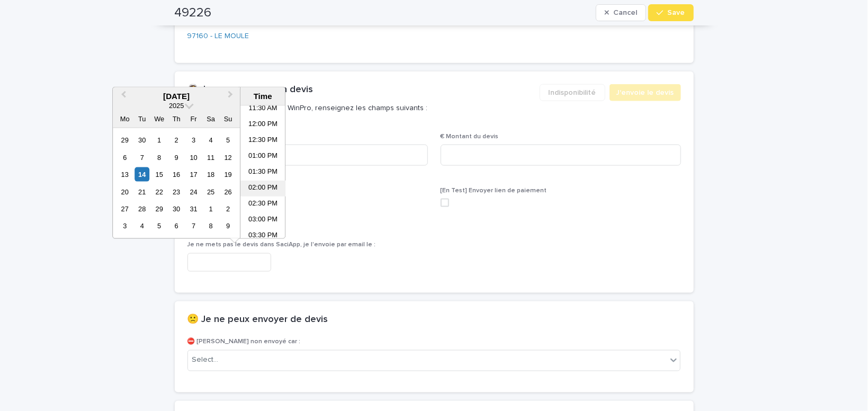 The image size is (868, 411). What do you see at coordinates (573, 93) in the screenshot?
I see `button: Indisponibilité` at bounding box center [573, 93].